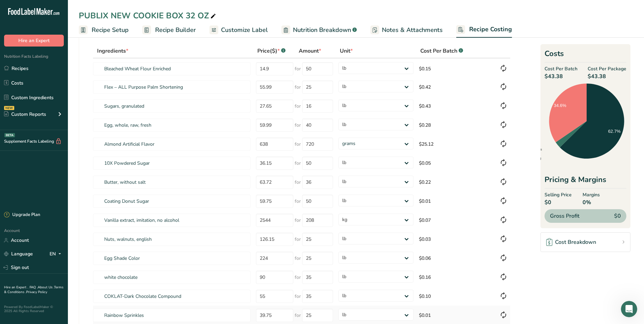 This screenshot has height=324, width=644. What do you see at coordinates (57, 254) in the screenshot?
I see `div: EN` at bounding box center [57, 254].